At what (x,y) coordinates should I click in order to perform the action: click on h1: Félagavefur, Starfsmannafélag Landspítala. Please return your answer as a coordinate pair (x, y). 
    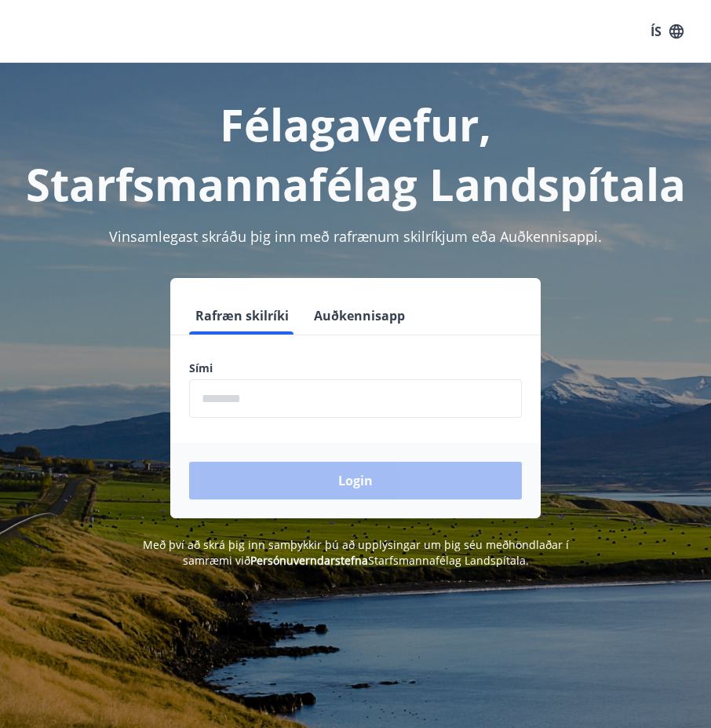
    Looking at the image, I should click on (356, 154).